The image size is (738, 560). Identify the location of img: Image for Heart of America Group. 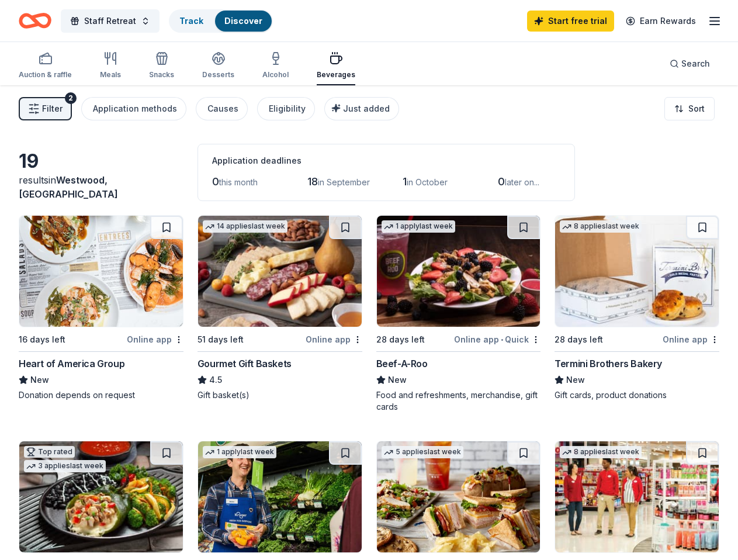
(101, 271).